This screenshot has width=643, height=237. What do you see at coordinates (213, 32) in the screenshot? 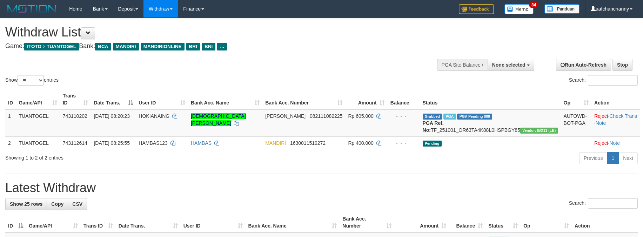
I see `h1: Withdraw List` at bounding box center [213, 32].